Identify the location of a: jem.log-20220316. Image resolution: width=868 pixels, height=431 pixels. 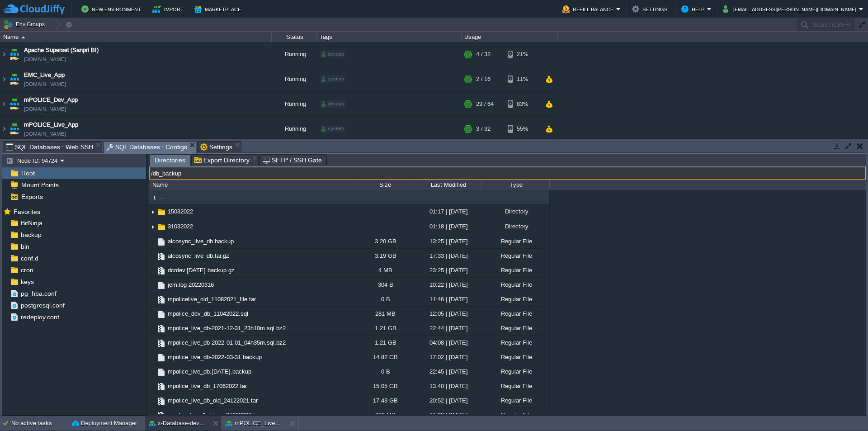
(191, 284).